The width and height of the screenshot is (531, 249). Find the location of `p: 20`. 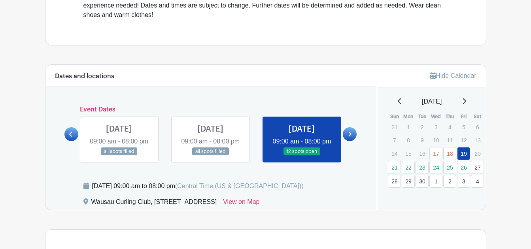

p: 20 is located at coordinates (478, 154).